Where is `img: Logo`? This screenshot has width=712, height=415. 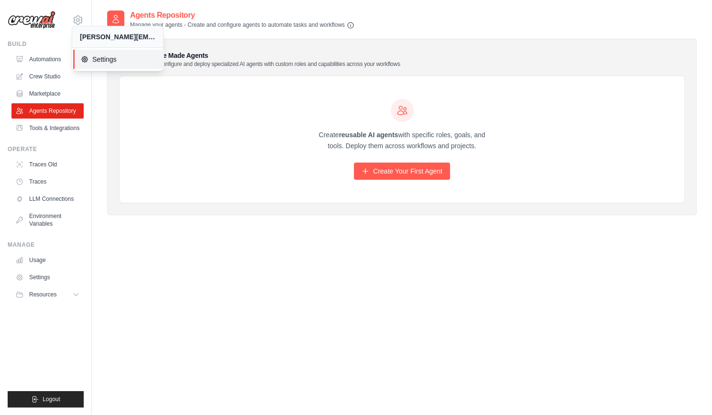 img: Logo is located at coordinates (32, 20).